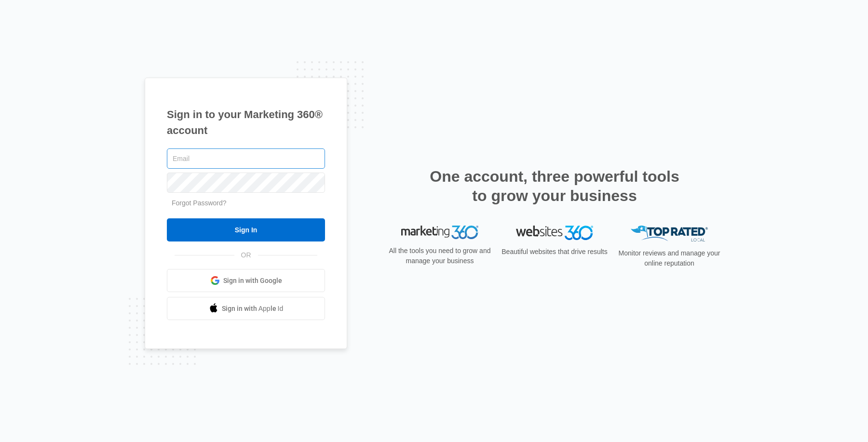 The height and width of the screenshot is (442, 868). I want to click on p: All the tools you need to grow and manage your business, so click(440, 257).